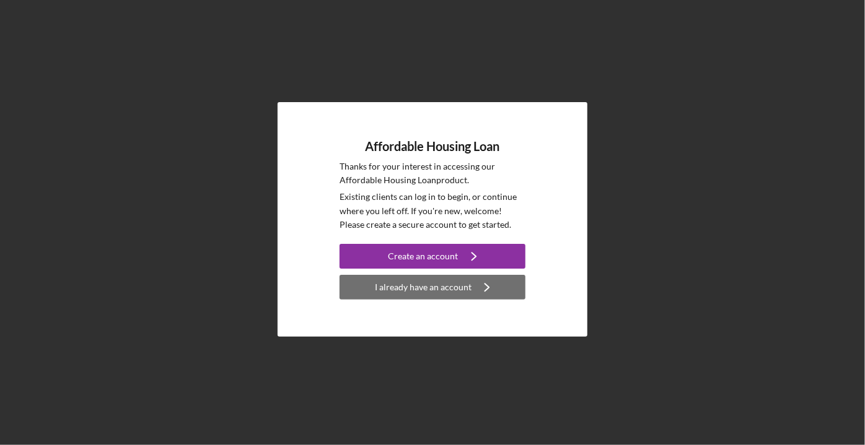  What do you see at coordinates (432, 256) in the screenshot?
I see `button: Create an account` at bounding box center [432, 256].